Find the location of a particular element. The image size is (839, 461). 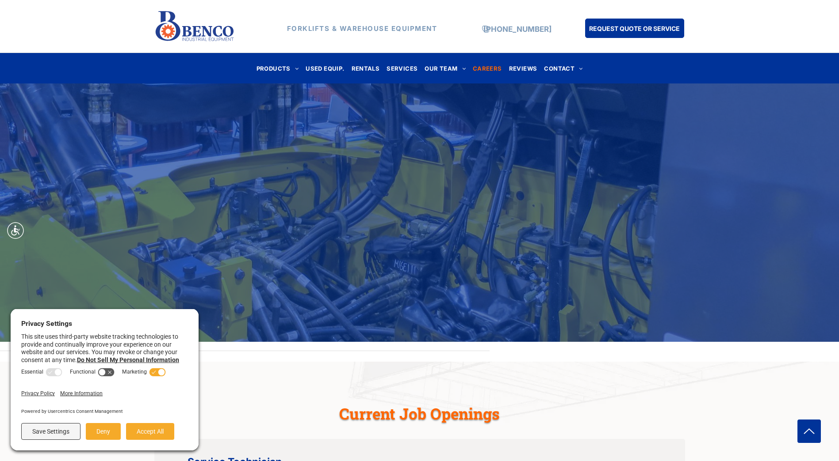

strong: FORKLIFTS & WAREHOUSE EQUIPMENT is located at coordinates (362, 28).